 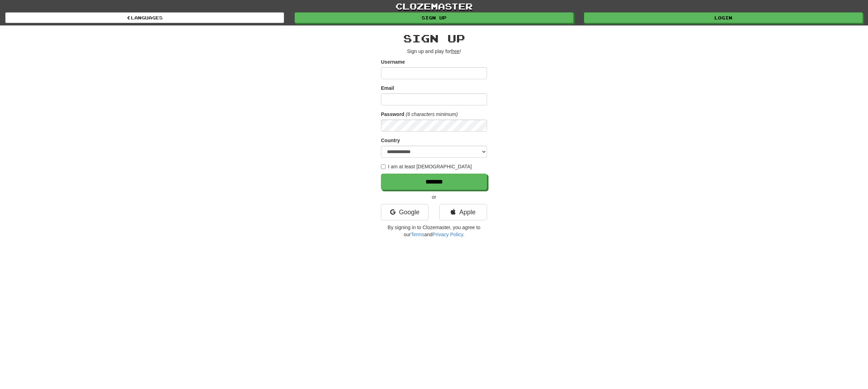 I want to click on a: Terms, so click(x=417, y=235).